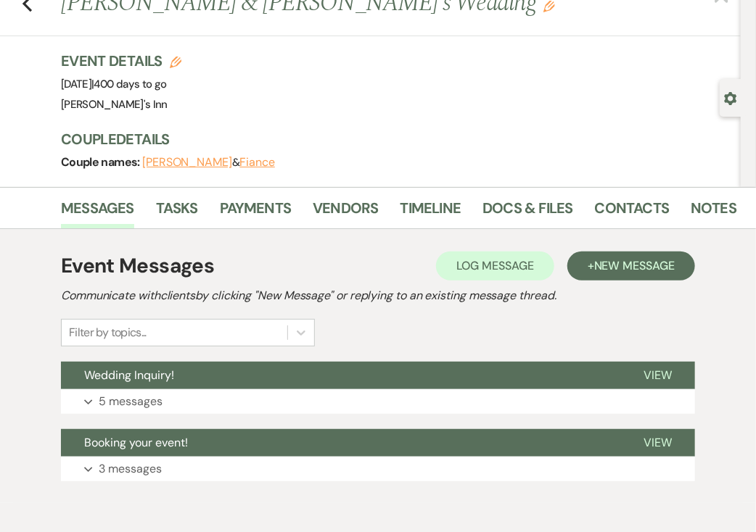 The image size is (756, 532). Describe the element at coordinates (107, 333) in the screenshot. I see `div: Filter by topics...` at that location.